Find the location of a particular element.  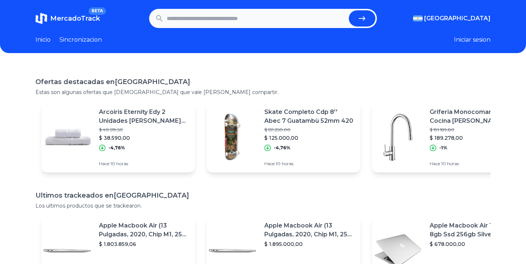

p: -1% is located at coordinates (443, 148).